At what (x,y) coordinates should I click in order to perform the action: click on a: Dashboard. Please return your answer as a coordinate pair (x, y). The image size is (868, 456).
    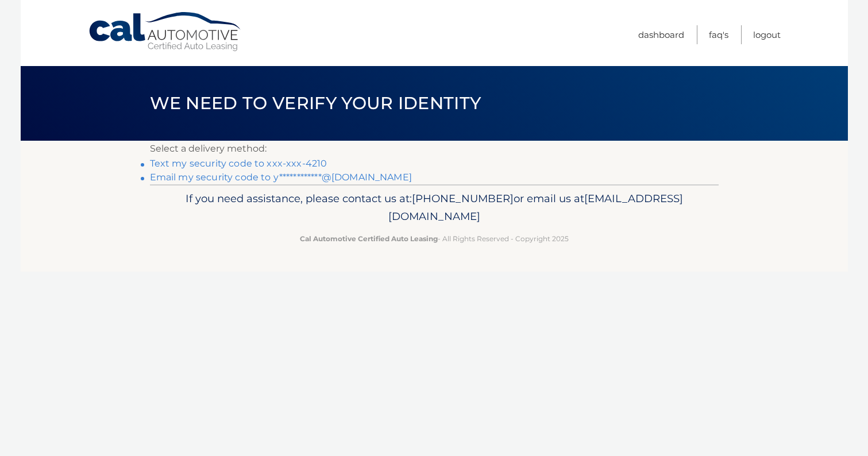
    Looking at the image, I should click on (661, 34).